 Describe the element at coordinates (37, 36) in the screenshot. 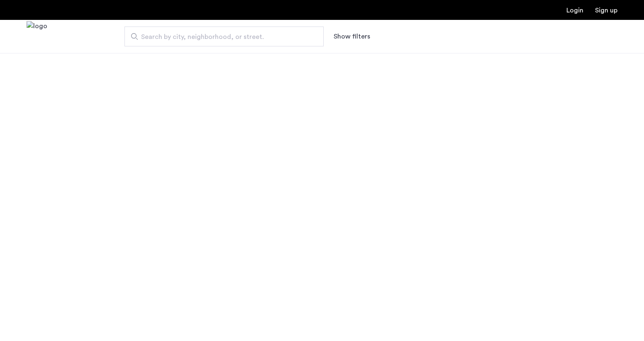

I see `img: logo` at that location.